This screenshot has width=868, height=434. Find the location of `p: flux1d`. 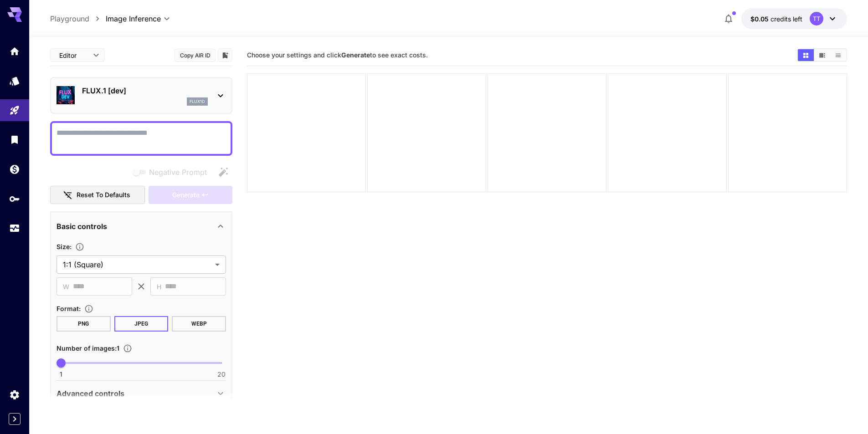

p: flux1d is located at coordinates (197, 102).